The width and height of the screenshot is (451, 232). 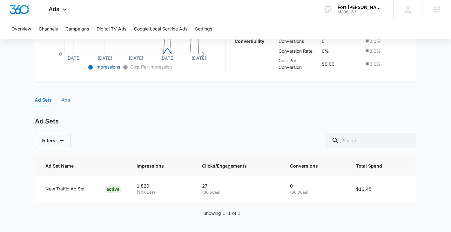 What do you see at coordinates (20, 39) in the screenshot?
I see `img: tab_domain_overview_orange.svg` at bounding box center [20, 39].